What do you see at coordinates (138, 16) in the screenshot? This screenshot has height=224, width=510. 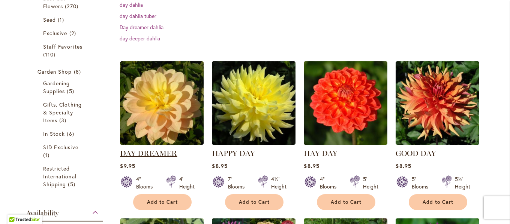 I see `a: day dahlia tuber` at bounding box center [138, 16].